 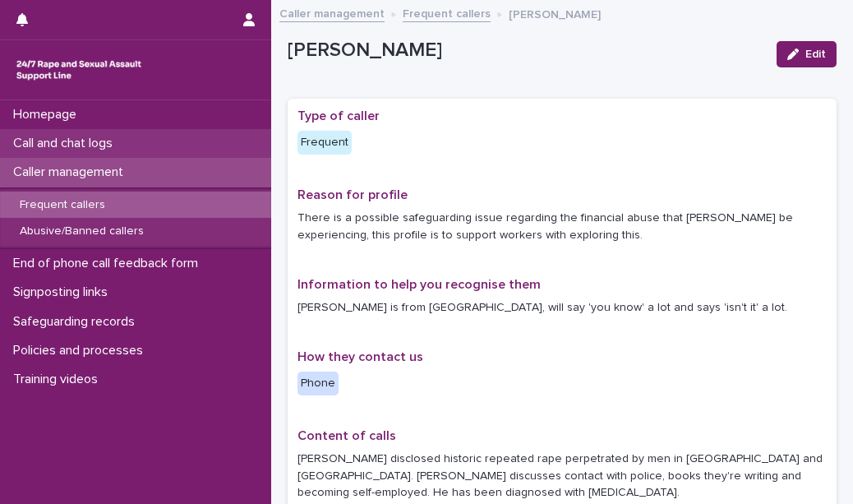 What do you see at coordinates (48, 114) in the screenshot?
I see `p: Homepage` at bounding box center [48, 114].